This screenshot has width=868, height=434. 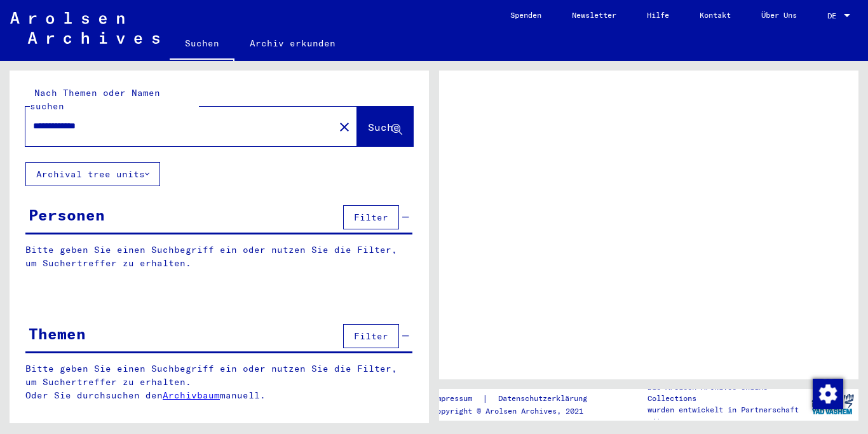 What do you see at coordinates (57, 334) in the screenshot?
I see `div: Themen` at bounding box center [57, 334].